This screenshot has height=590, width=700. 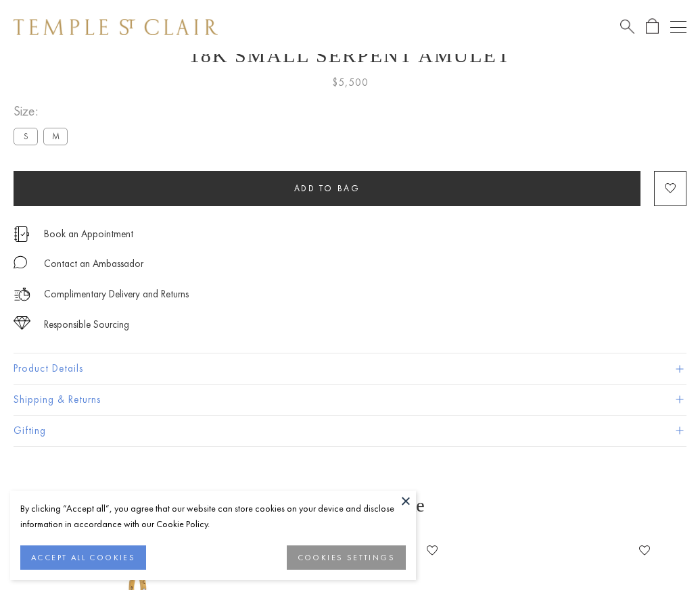 What do you see at coordinates (83, 558) in the screenshot?
I see `button: ACCEPT ALL COOKIES` at bounding box center [83, 558].